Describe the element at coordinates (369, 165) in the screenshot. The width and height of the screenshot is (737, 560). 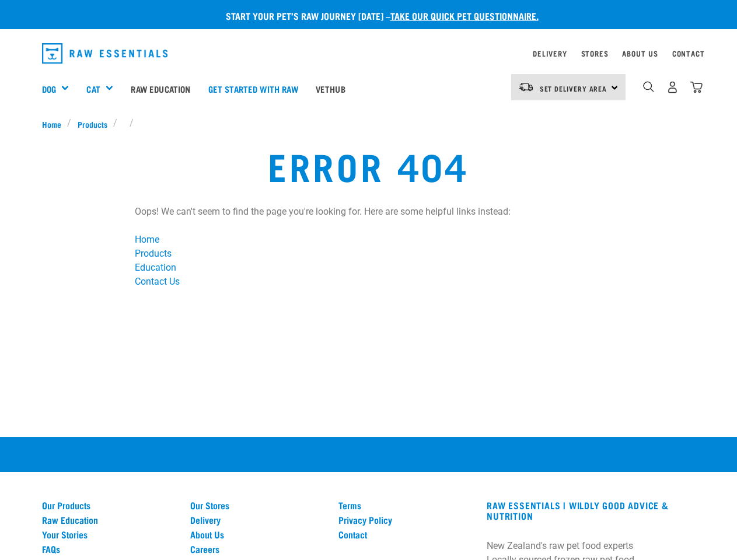
I see `h1: error 404` at that location.